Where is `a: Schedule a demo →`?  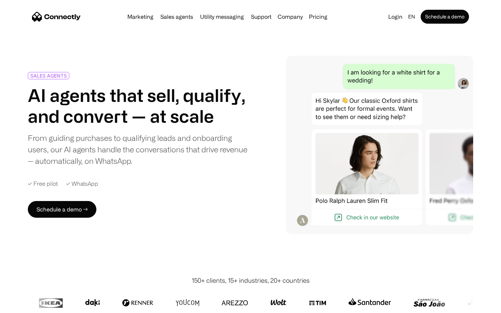 a: Schedule a demo → is located at coordinates (62, 210).